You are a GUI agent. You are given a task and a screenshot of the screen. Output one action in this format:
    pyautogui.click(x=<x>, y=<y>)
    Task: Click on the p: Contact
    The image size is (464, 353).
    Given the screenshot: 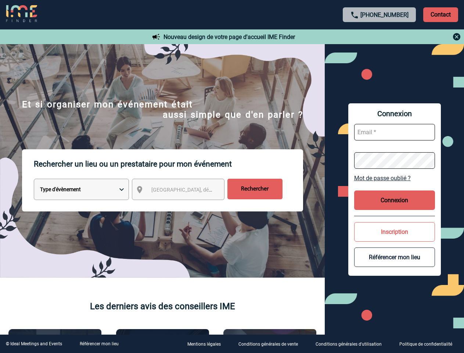 What is the action you would take?
    pyautogui.click(x=440, y=15)
    